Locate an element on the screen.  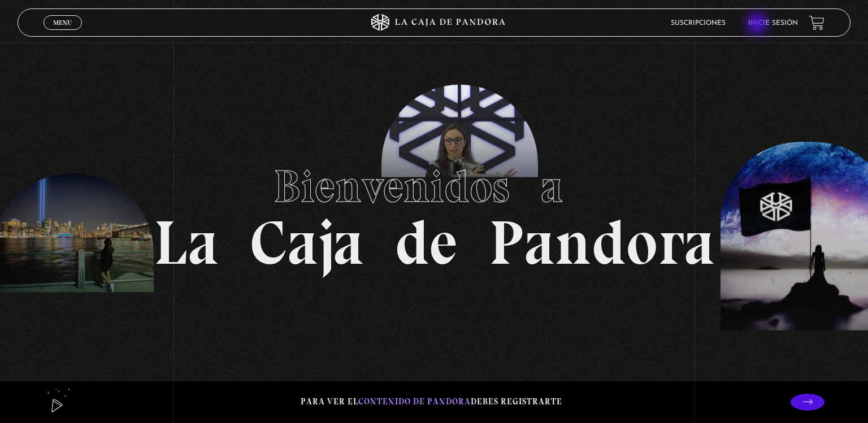
span: Cerrar is located at coordinates (63, 33).